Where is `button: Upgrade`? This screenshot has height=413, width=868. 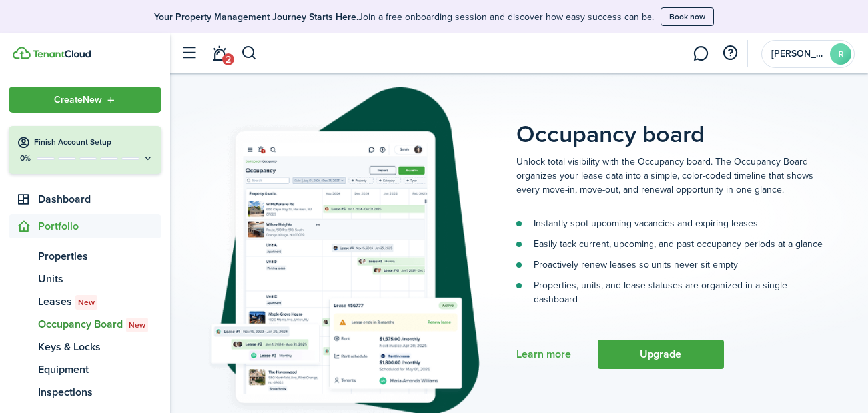
button: Upgrade is located at coordinates (661, 354).